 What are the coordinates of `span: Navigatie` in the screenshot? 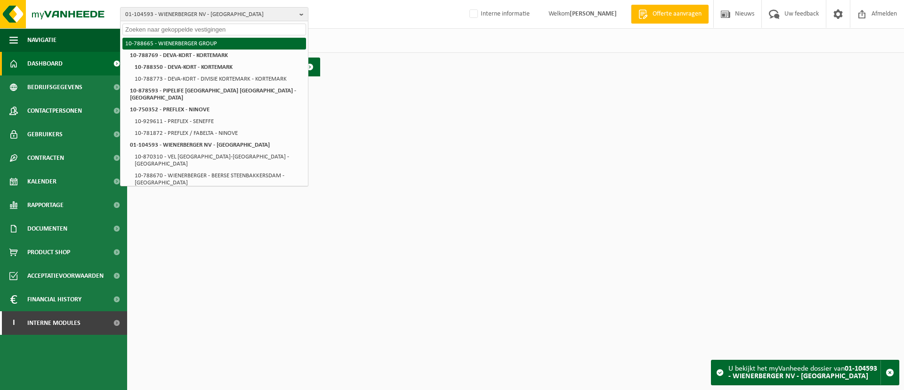 It's located at (42, 40).